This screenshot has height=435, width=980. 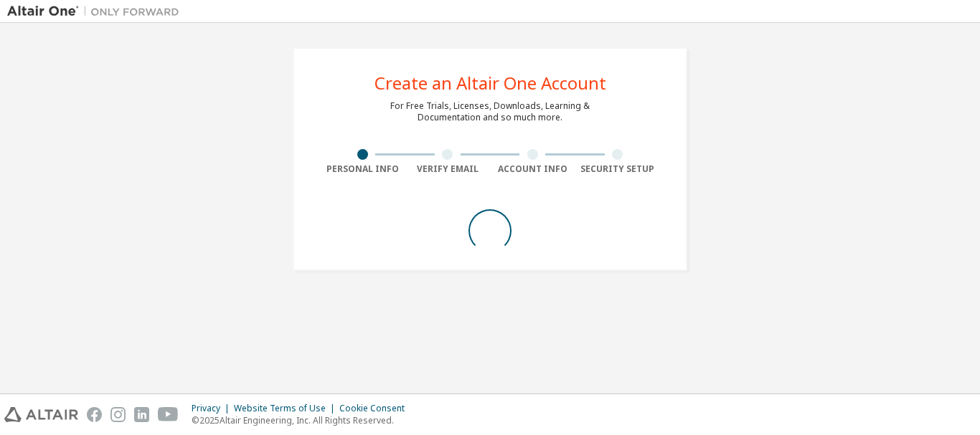 What do you see at coordinates (490, 84) in the screenshot?
I see `div: Create an Altair One Account` at bounding box center [490, 84].